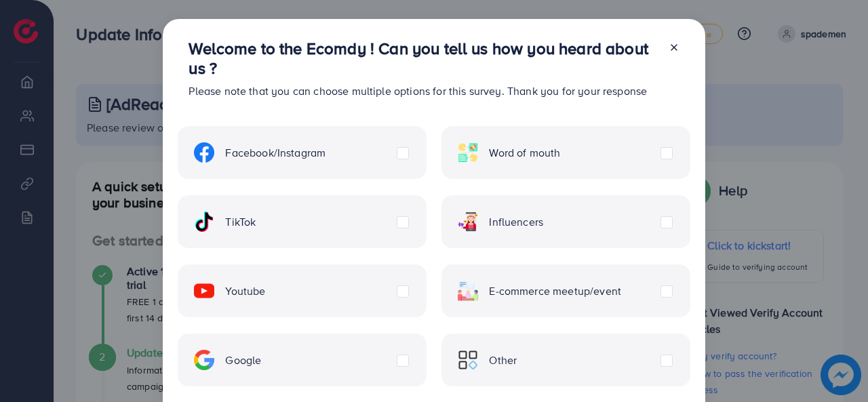 This screenshot has width=868, height=402. What do you see at coordinates (243, 360) in the screenshot?
I see `span: Google` at bounding box center [243, 360].